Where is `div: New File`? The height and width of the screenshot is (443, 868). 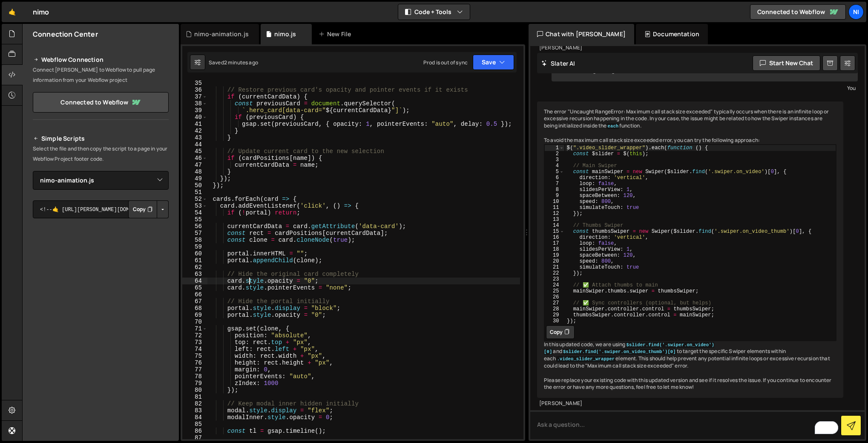
div: New File is located at coordinates (336, 34).